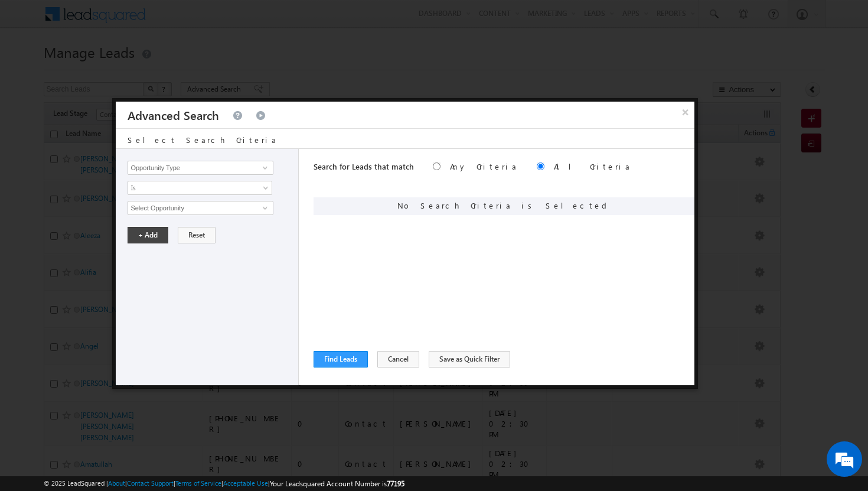 This screenshot has width=868, height=491. What do you see at coordinates (117, 482) in the screenshot?
I see `a: About` at bounding box center [117, 482].